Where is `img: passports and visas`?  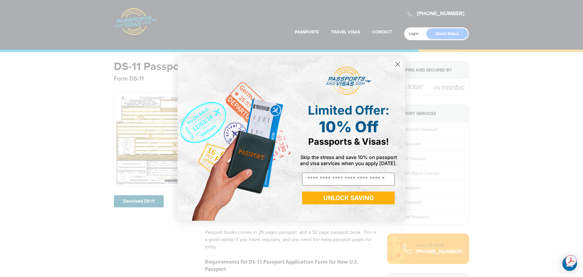 img: passports and visas is located at coordinates (349, 81).